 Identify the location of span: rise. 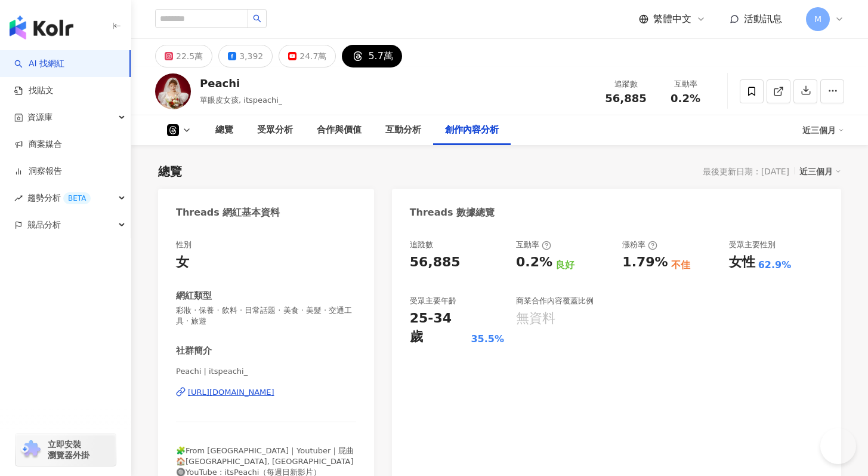
(19, 199).